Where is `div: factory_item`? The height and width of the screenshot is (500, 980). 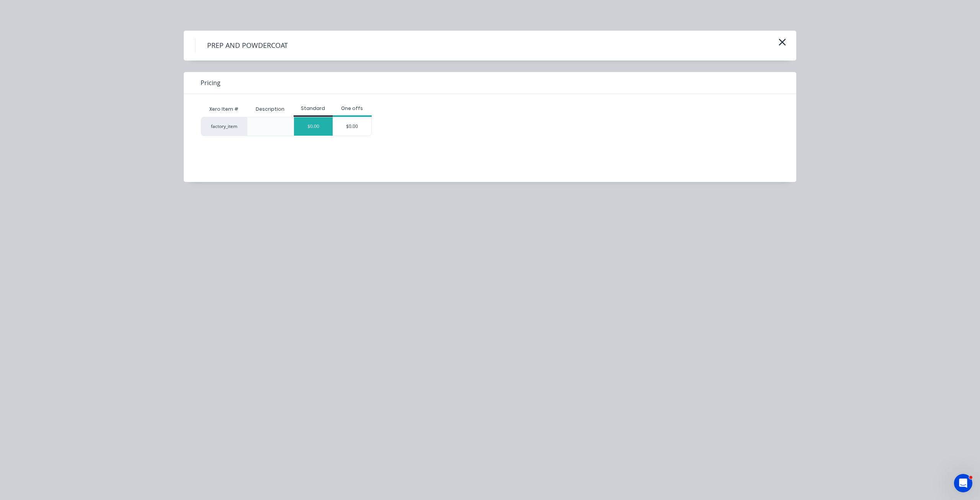
div: factory_item is located at coordinates (224, 127).